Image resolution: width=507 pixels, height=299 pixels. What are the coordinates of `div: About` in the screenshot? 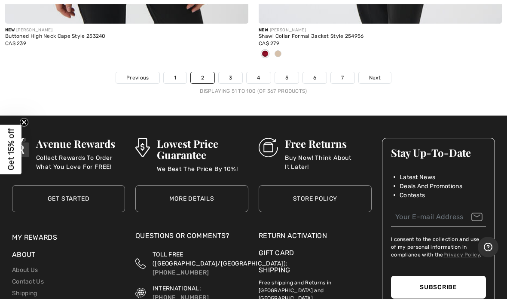 It's located at (68, 257).